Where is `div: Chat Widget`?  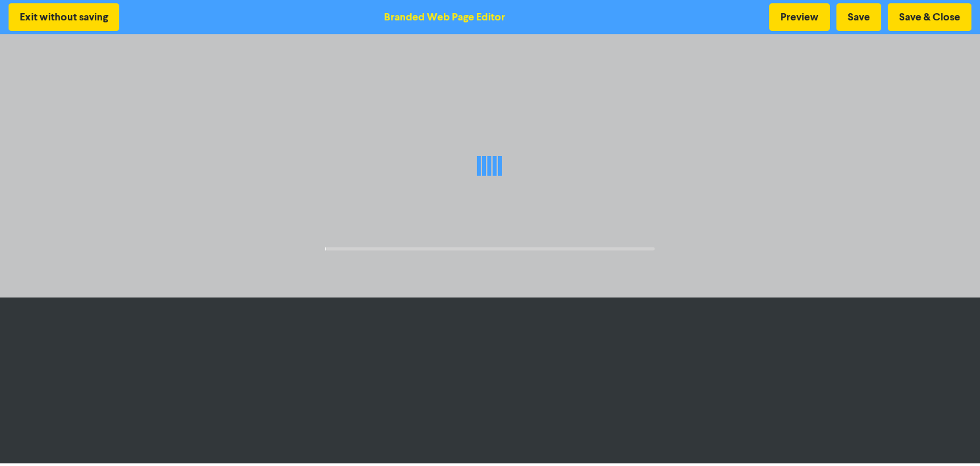 div: Chat Widget is located at coordinates (947, 434).